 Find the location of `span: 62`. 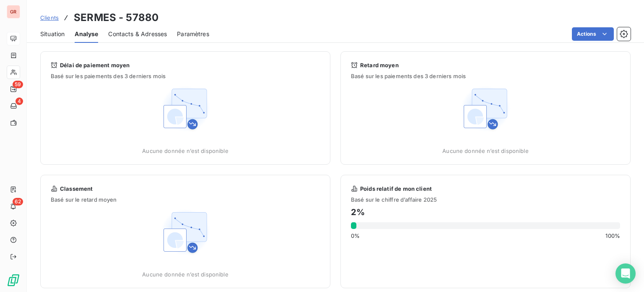

span: 62 is located at coordinates (17, 202).